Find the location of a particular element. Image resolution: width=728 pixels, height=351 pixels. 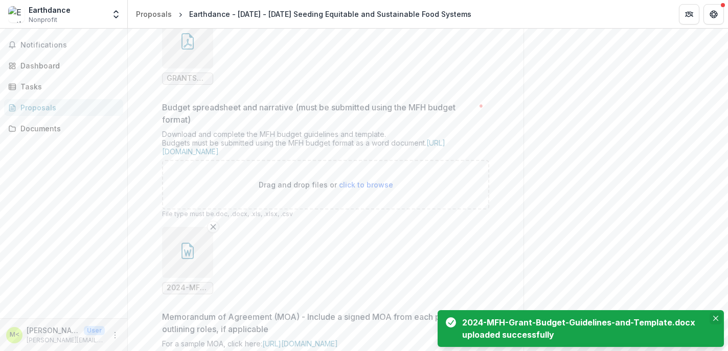

div: 2024-MFH-Grant-Budget-Guidelines-and-Template.docx uploaded successfully is located at coordinates (583, 329).